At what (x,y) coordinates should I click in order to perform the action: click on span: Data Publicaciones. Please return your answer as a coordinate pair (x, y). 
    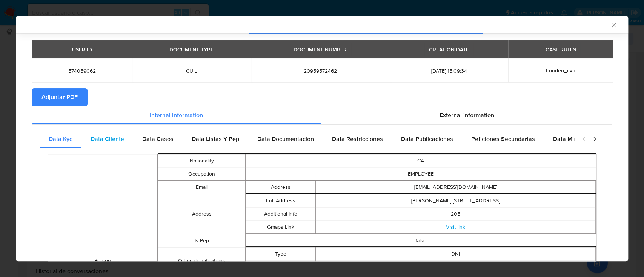
    Looking at the image, I should click on (427, 138).